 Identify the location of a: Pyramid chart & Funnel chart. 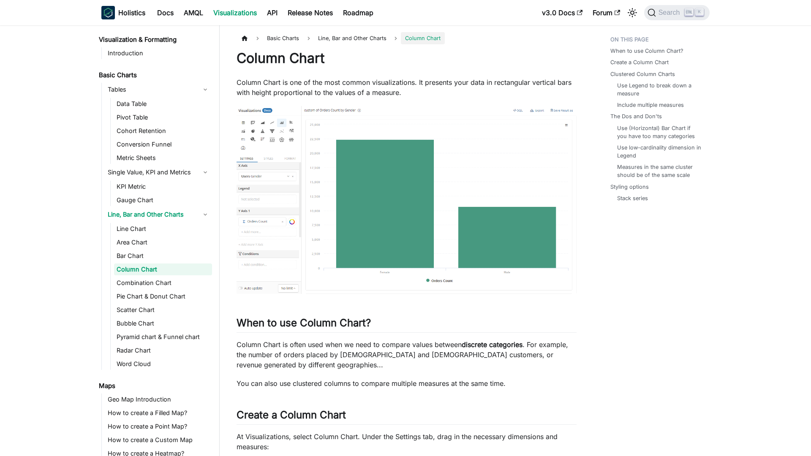
(163, 337).